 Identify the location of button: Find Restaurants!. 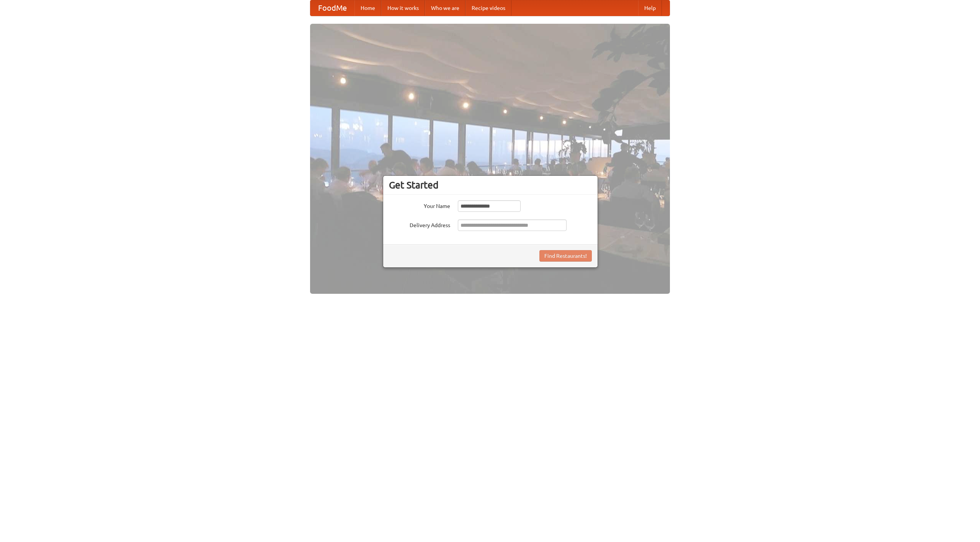
(565, 255).